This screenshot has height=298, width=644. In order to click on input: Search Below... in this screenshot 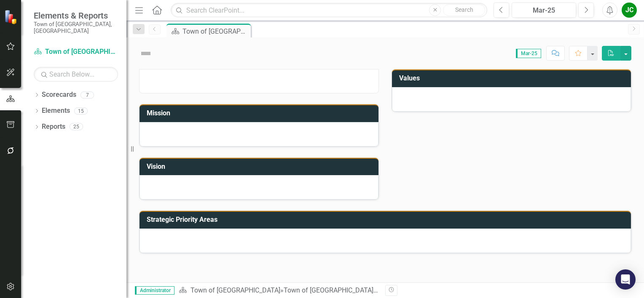, I will do `click(76, 74)`.